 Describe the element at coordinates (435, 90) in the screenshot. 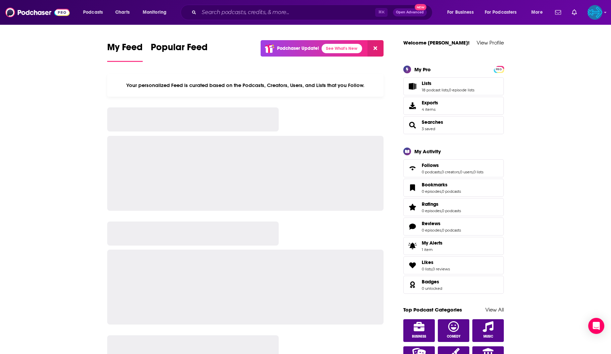

I see `a: 18 podcast lists` at that location.